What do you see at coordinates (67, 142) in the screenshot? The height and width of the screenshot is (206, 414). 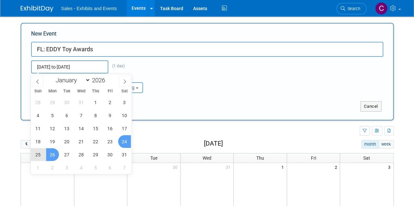 I see `span: January 20, 2026` at bounding box center [67, 142].